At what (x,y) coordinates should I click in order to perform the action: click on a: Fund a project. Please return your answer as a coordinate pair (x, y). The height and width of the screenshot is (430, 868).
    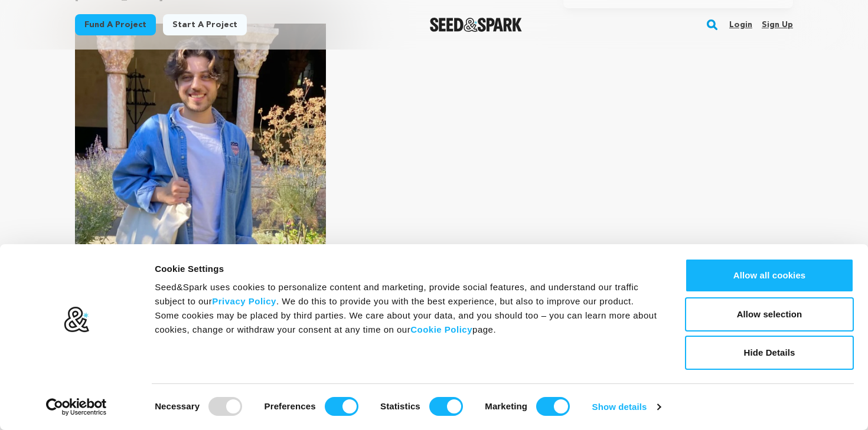
    Looking at the image, I should click on (115, 25).